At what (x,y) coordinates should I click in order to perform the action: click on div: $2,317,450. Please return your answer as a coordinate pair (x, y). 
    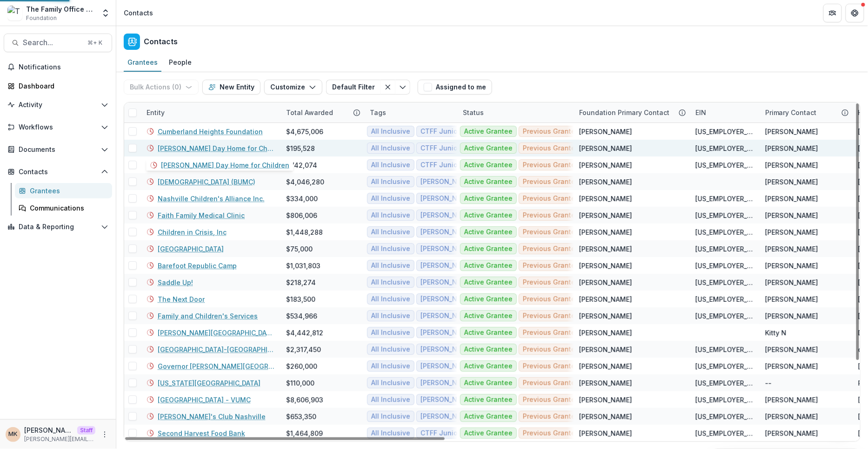
    Looking at the image, I should click on (303, 349).